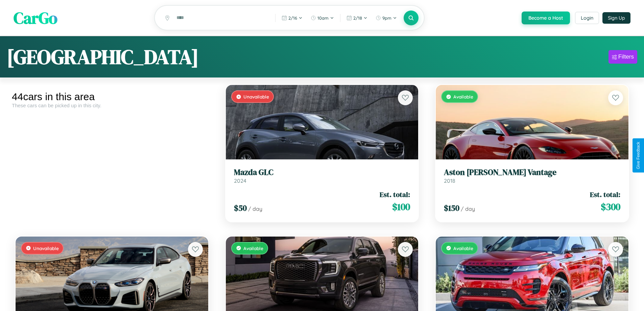 This screenshot has width=644, height=311. Describe the element at coordinates (357, 18) in the screenshot. I see `button: 2/18` at that location.